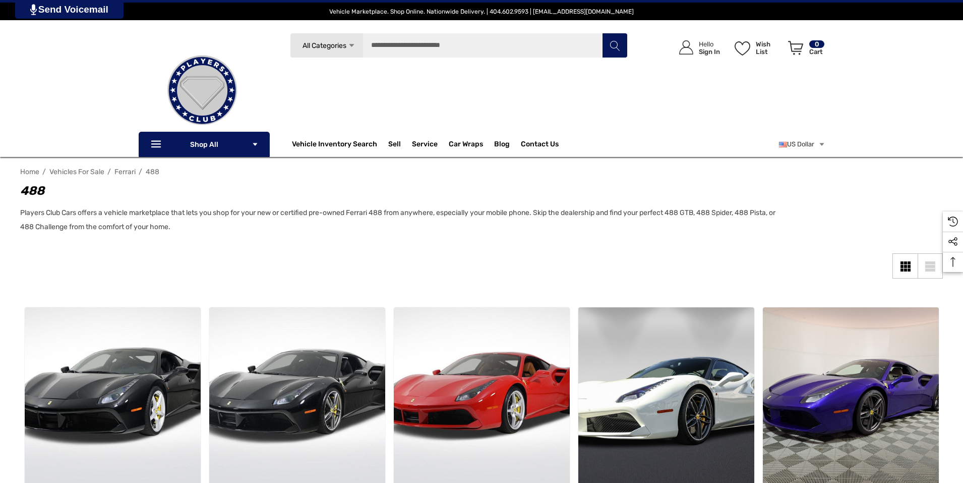 The width and height of the screenshot is (963, 483). What do you see at coordinates (152, 171) in the screenshot?
I see `a: 488` at bounding box center [152, 171].